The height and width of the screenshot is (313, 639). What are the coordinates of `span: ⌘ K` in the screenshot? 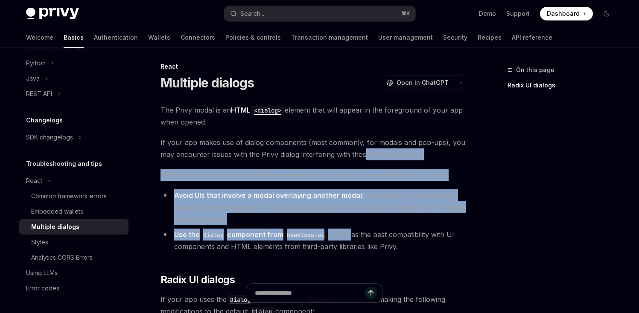 It's located at (405, 14).